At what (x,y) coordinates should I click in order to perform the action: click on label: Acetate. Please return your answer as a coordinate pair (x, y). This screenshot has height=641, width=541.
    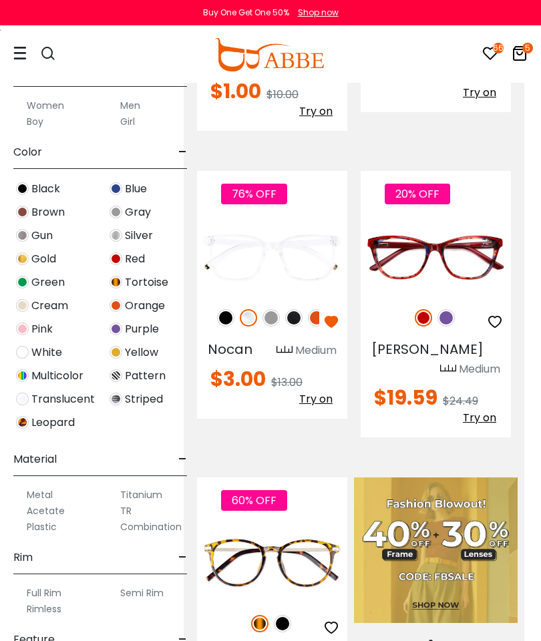
    Looking at the image, I should click on (45, 511).